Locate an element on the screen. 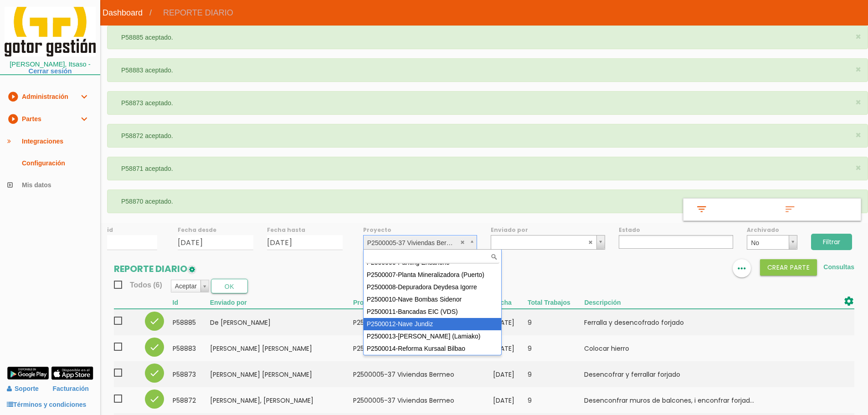 This screenshot has width=868, height=415. div: P2500012-Nave Jundiz is located at coordinates (432, 324).